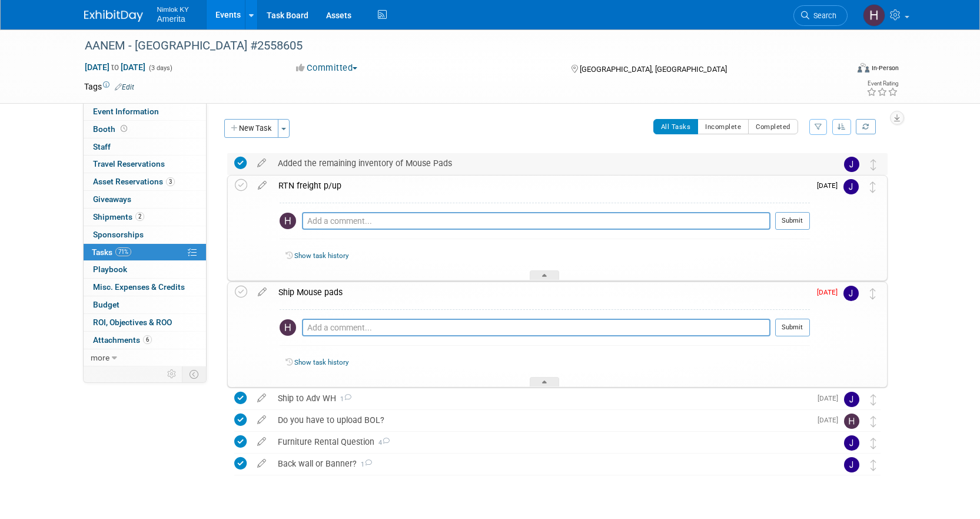  What do you see at coordinates (140, 216) in the screenshot?
I see `span: 2` at bounding box center [140, 216].